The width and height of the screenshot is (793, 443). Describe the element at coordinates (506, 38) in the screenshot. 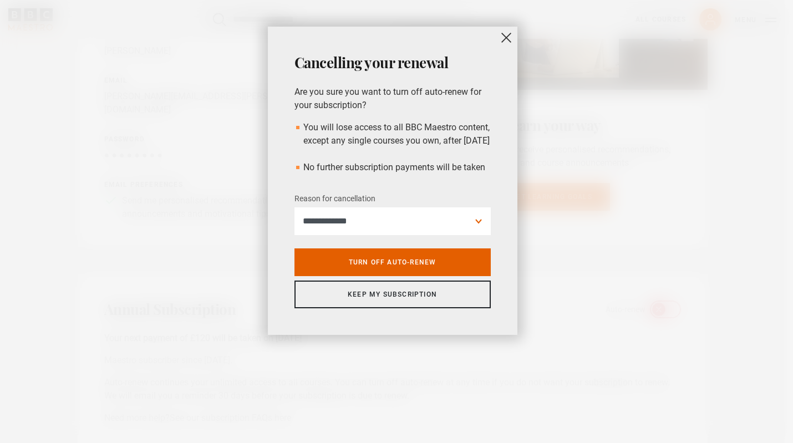

I see `button: close` at that location.